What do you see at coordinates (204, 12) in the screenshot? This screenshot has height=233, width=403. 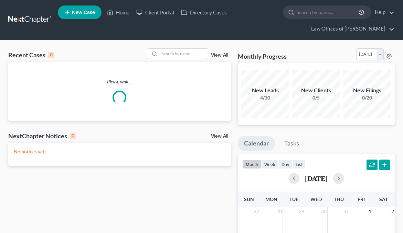 I see `a: Directory Cases` at bounding box center [204, 12].